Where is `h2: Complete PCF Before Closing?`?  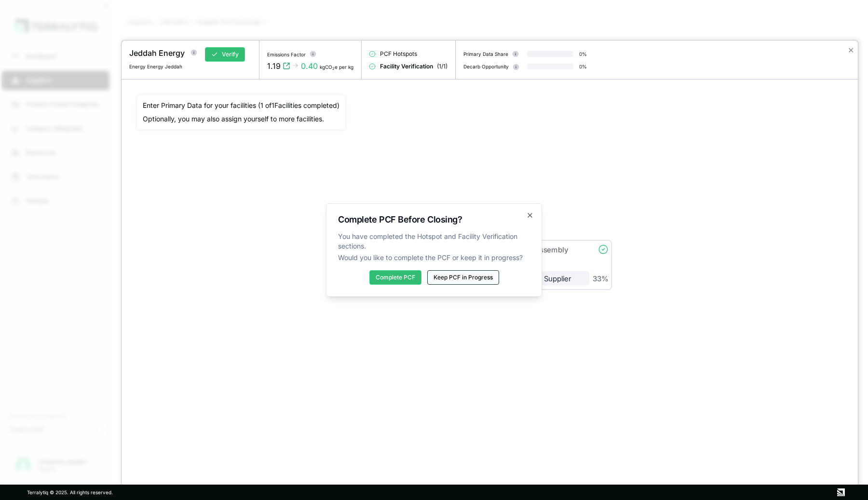 h2: Complete PCF Before Closing? is located at coordinates (434, 220).